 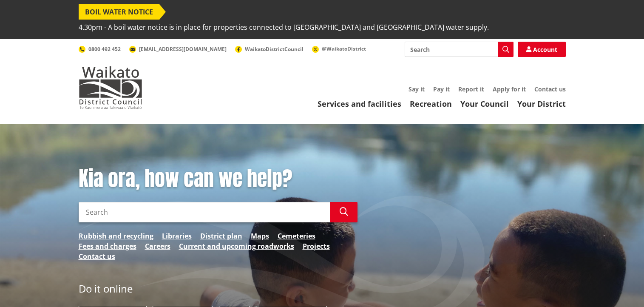 I want to click on a: WaikatoDistrictCouncil, so click(x=269, y=49).